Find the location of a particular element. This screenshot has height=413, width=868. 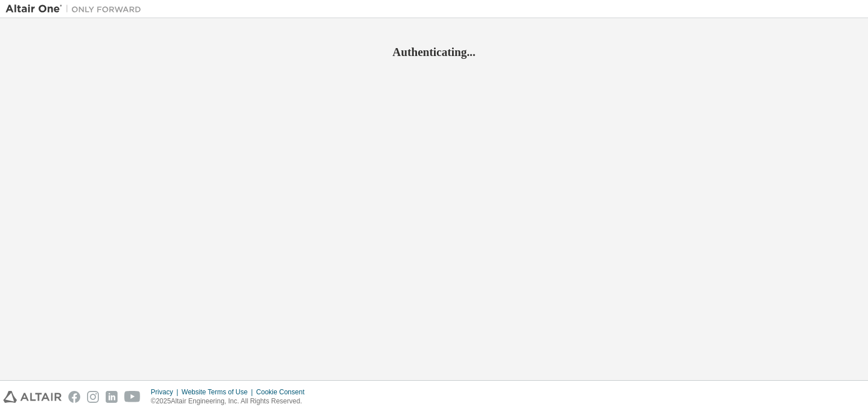

div: Privacy is located at coordinates (166, 392).